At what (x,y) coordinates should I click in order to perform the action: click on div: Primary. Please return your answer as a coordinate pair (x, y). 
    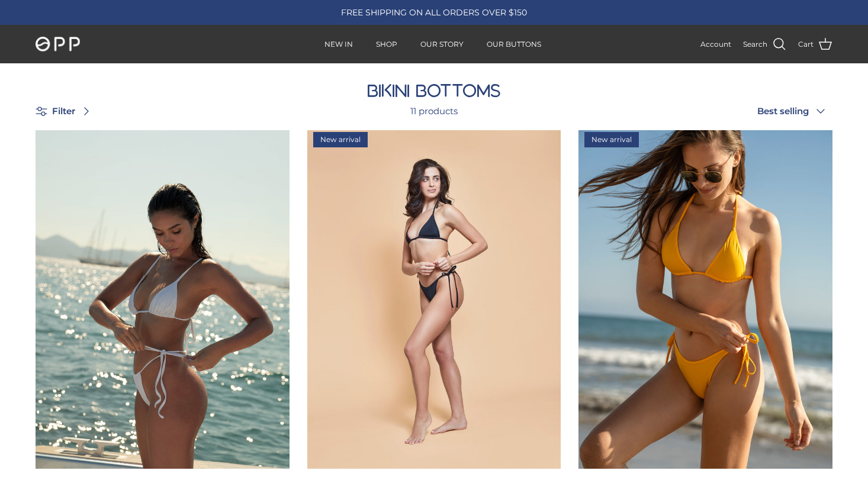
    Looking at the image, I should click on (433, 44).